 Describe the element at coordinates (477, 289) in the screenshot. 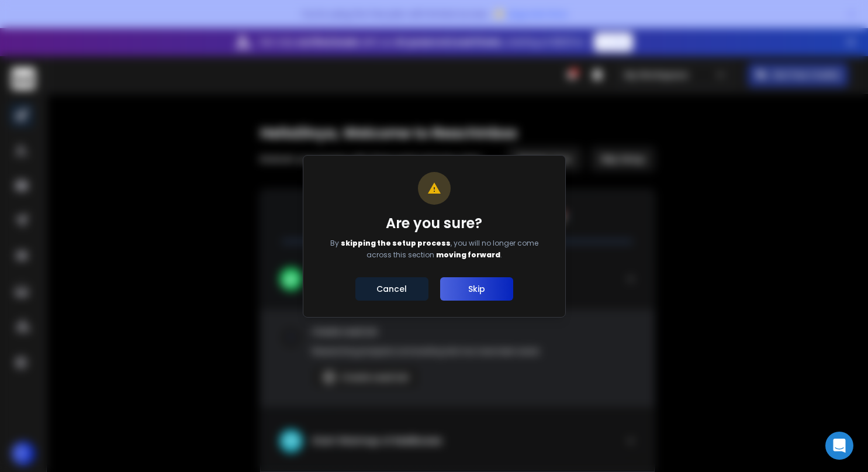

I see `button: Skip` at that location.